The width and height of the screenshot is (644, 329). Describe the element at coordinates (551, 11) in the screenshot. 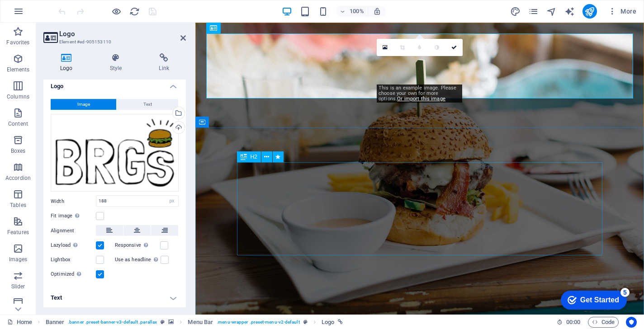

I see `i: Navigator` at that location.